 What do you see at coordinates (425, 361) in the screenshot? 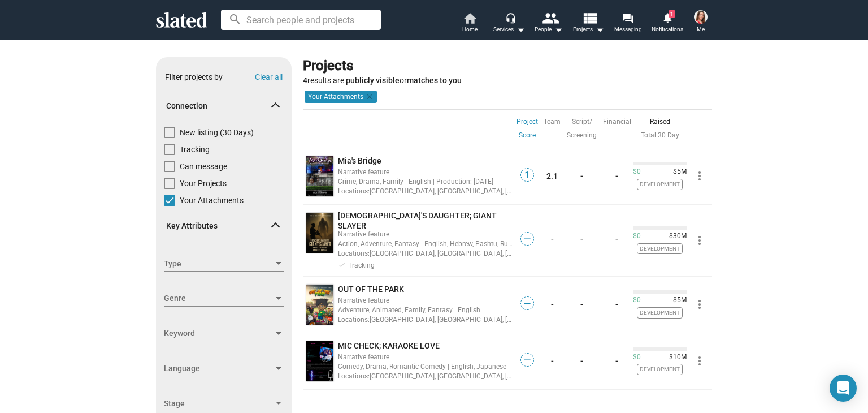
I see `a: MIC CHECK; KARAOKE LOVENarrative featureComedy, Drama, Romantic Comedy | English, JapaneseLocatio...` at bounding box center [425, 361].